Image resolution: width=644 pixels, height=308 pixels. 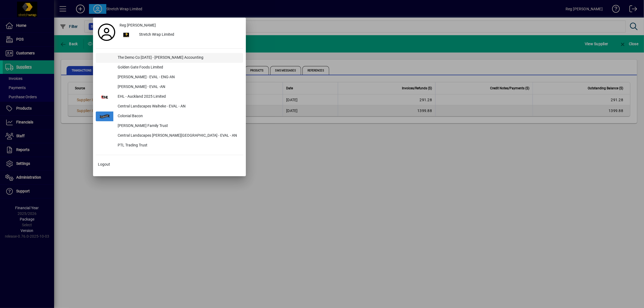 What do you see at coordinates (180, 35) in the screenshot?
I see `button: Stretch Wrap Limited` at bounding box center [180, 35].